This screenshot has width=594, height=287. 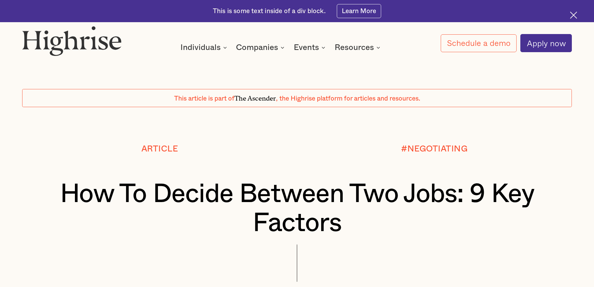 I want to click on div: #NEGOTIATING, so click(x=434, y=149).